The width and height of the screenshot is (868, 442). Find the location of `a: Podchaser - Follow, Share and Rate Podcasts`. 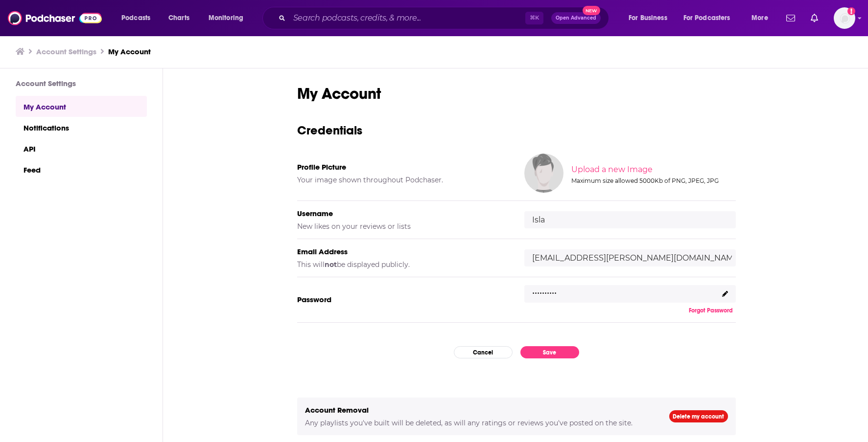

a: Podchaser - Follow, Share and Rate Podcasts is located at coordinates (55, 18).